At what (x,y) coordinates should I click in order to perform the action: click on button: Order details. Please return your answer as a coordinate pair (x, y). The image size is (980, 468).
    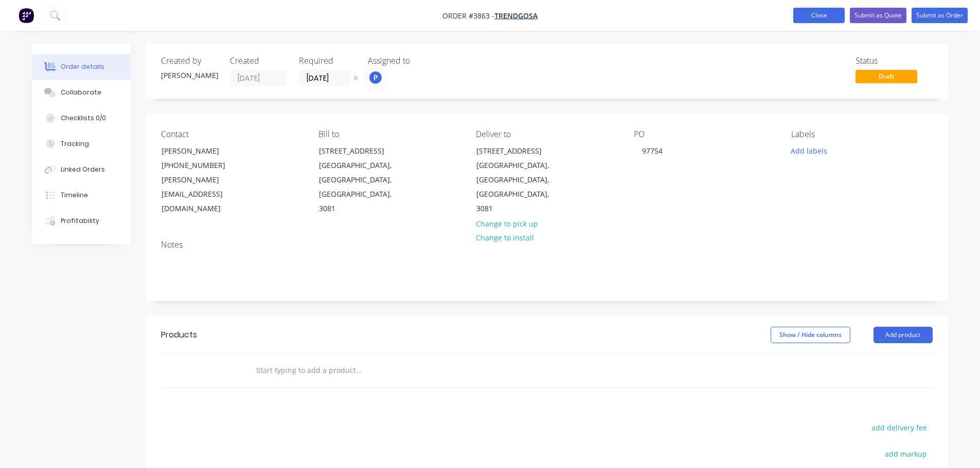
    Looking at the image, I should click on (81, 67).